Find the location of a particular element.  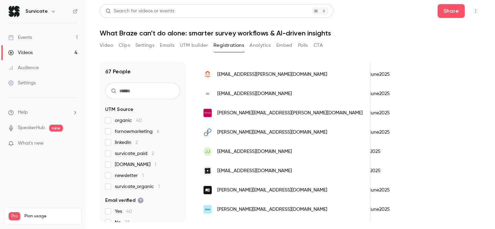

img: fornowmarketing.com is located at coordinates (208, 132).